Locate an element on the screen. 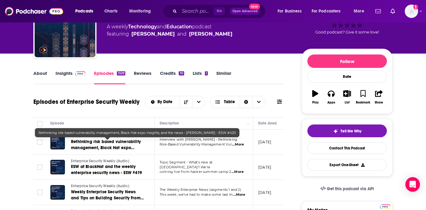  span: Logged in as SolComms is located at coordinates (412, 11).